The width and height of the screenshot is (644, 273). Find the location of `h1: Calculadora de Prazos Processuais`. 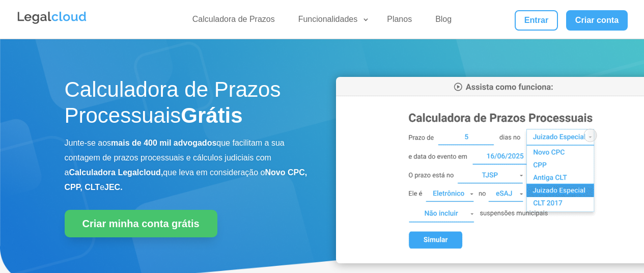

h1: Calculadora de Prazos Processuais is located at coordinates (186, 105).